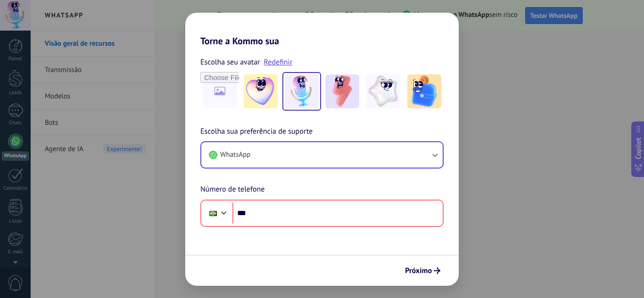 The width and height of the screenshot is (644, 298). I want to click on img: -3.jpeg, so click(342, 91).